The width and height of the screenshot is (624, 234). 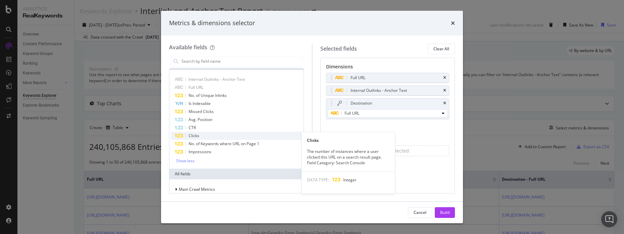 I want to click on div: Full URL, so click(x=358, y=78).